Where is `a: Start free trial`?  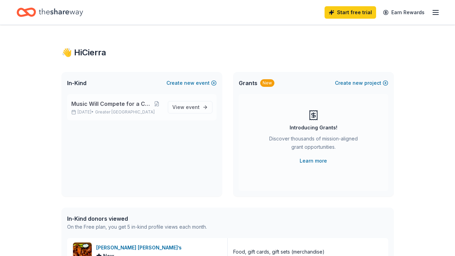
a: Start free trial is located at coordinates (350, 12).